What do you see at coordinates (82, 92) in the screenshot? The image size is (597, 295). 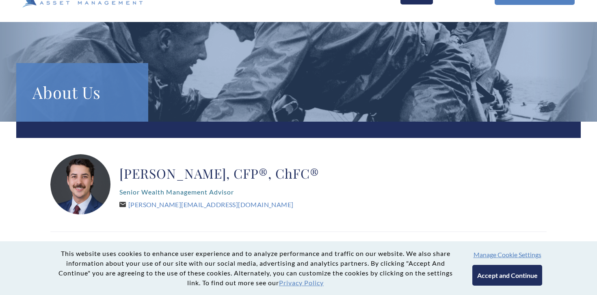 I see `h1: About Us` at bounding box center [82, 92].